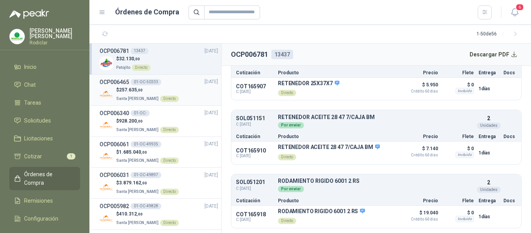 The image size is (531, 233). Describe the element at coordinates (131, 121) in the screenshot. I see `span: 928.200` at that location.